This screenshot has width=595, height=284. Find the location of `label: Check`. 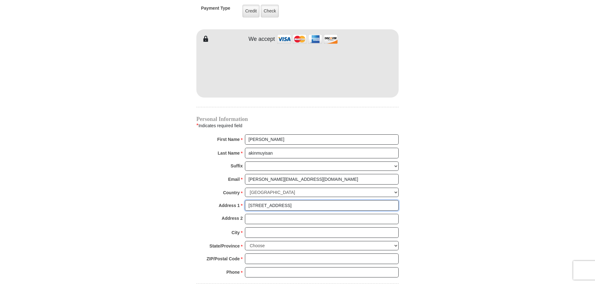

label: Check is located at coordinates (270, 11).